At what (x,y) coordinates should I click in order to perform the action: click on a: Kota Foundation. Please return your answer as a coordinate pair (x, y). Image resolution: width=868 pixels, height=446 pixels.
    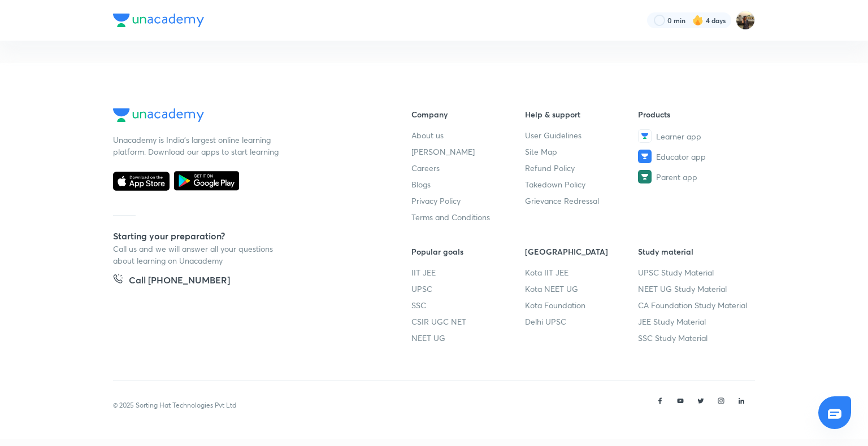
    Looking at the image, I should click on (581, 305).